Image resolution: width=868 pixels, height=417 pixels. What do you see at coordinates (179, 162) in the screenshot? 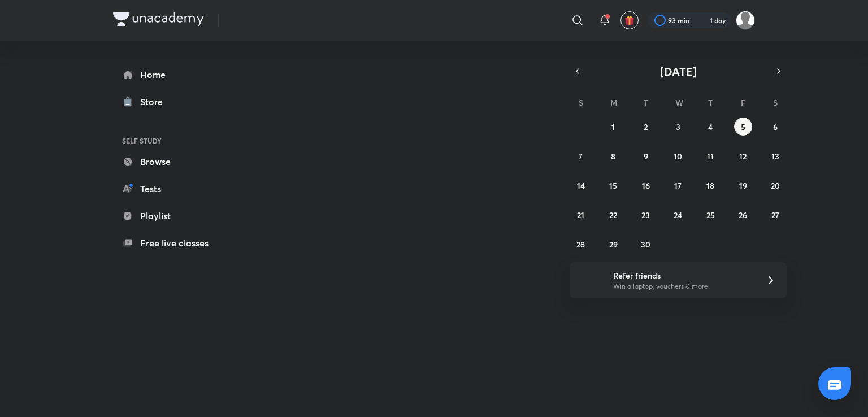
I see `a: Browse` at bounding box center [179, 162].